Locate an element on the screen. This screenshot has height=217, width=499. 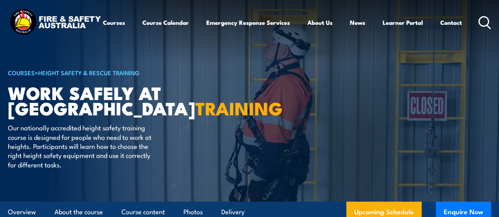
a: COURSES is located at coordinates (21, 73).